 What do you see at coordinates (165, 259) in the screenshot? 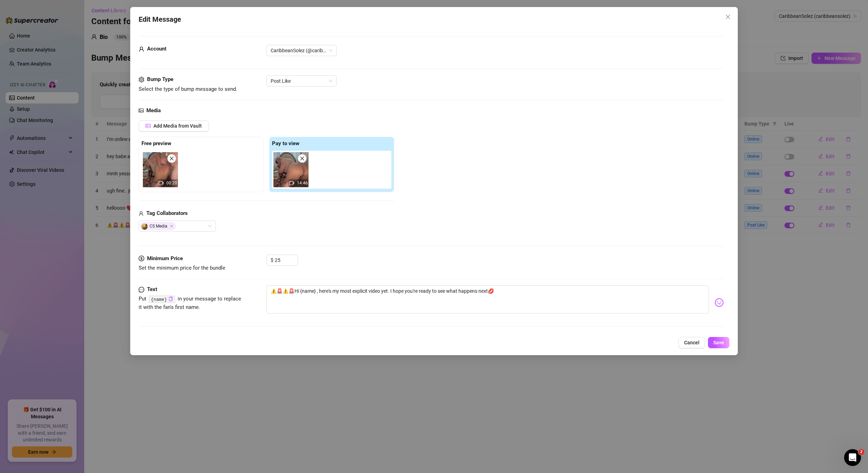
I see `strong: Minimum Price` at bounding box center [165, 259].